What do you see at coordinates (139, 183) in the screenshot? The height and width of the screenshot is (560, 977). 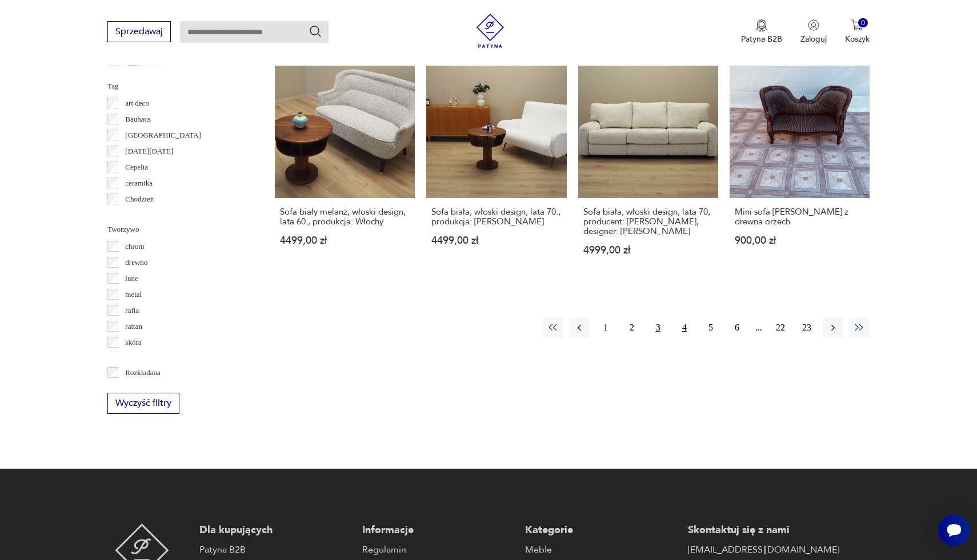 I see `p: ceramika` at bounding box center [139, 183].